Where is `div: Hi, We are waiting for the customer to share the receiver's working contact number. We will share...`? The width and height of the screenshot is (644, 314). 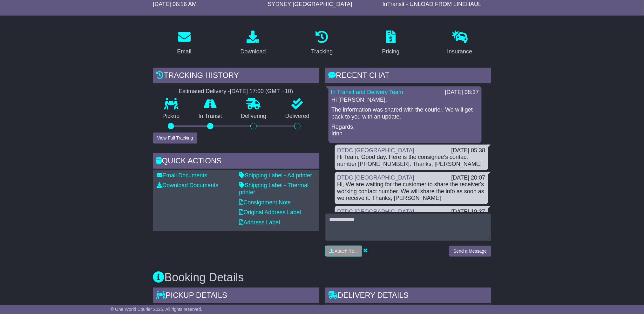
div: Hi, We are waiting for the customer to share the receiver's working contact number. We will share... is located at coordinates (412, 192).